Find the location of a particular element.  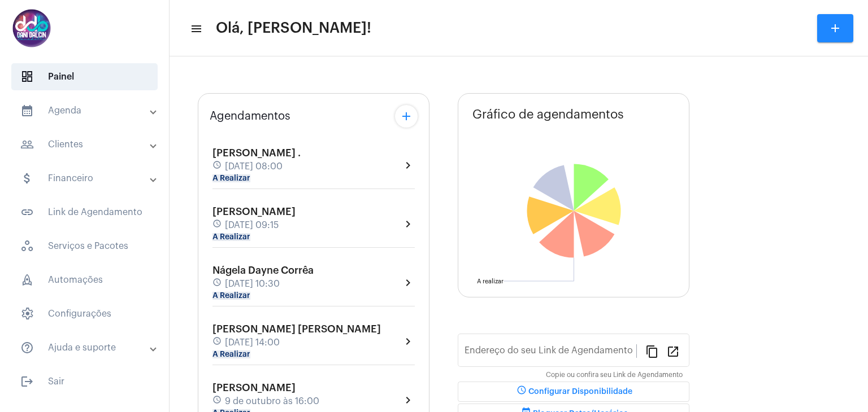

mat-expansion-panel-header: sidenav iconFinanceiro is located at coordinates (88, 179).